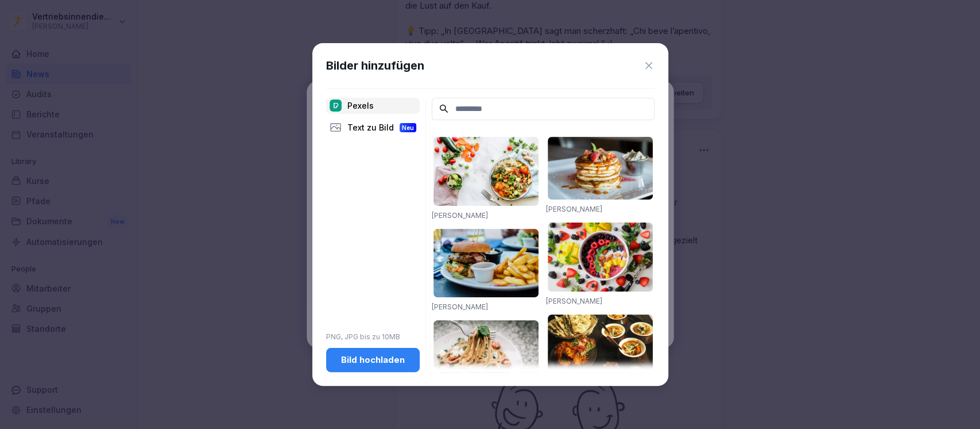  What do you see at coordinates (486, 354) in the screenshot?
I see `img: pexels-photo-1279330.jpeg` at bounding box center [486, 354].